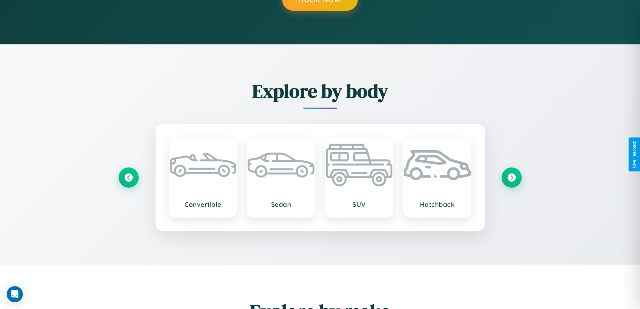 The image size is (640, 309). Describe the element at coordinates (320, 91) in the screenshot. I see `h2: Explore by body` at that location.